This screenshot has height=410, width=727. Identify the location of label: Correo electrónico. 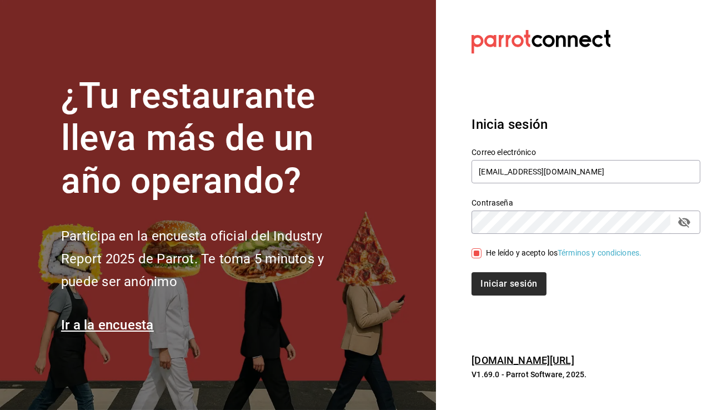
(586, 152).